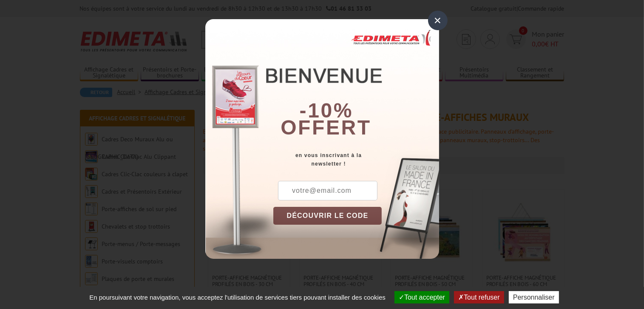 The image size is (644, 309). Describe the element at coordinates (326, 127) in the screenshot. I see `font: offert` at that location.